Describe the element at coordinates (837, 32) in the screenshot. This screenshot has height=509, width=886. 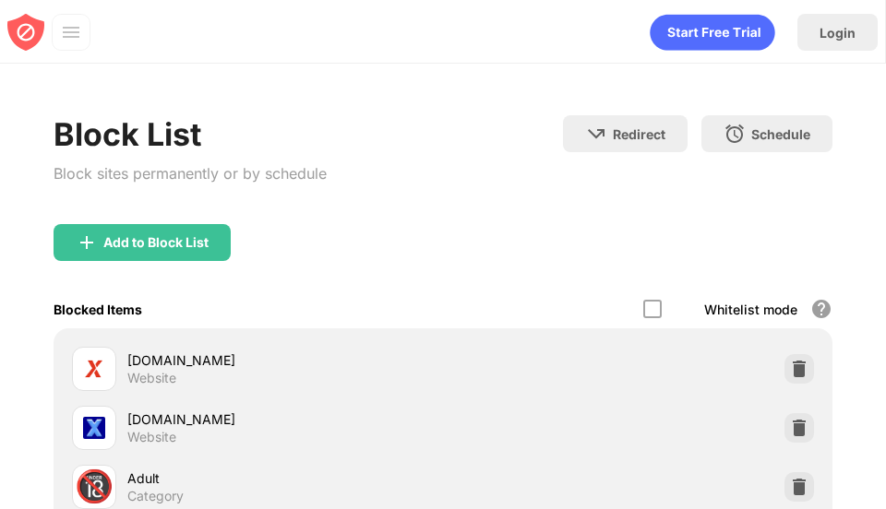
I see `div: Login` at that location.